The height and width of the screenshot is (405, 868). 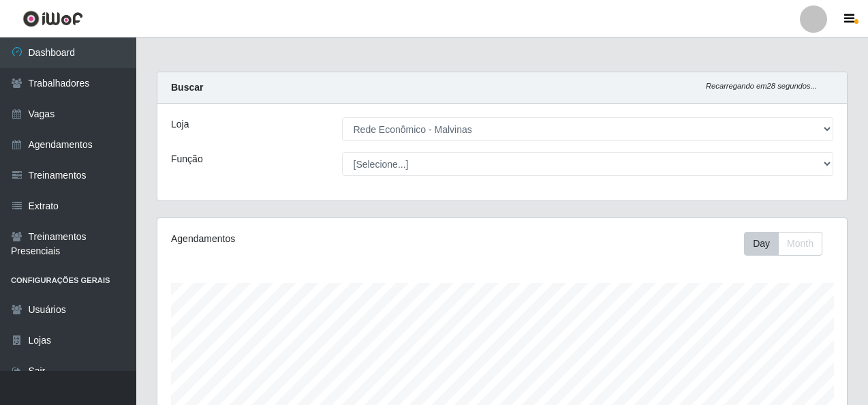 What do you see at coordinates (762, 244) in the screenshot?
I see `button: Day` at bounding box center [762, 244].